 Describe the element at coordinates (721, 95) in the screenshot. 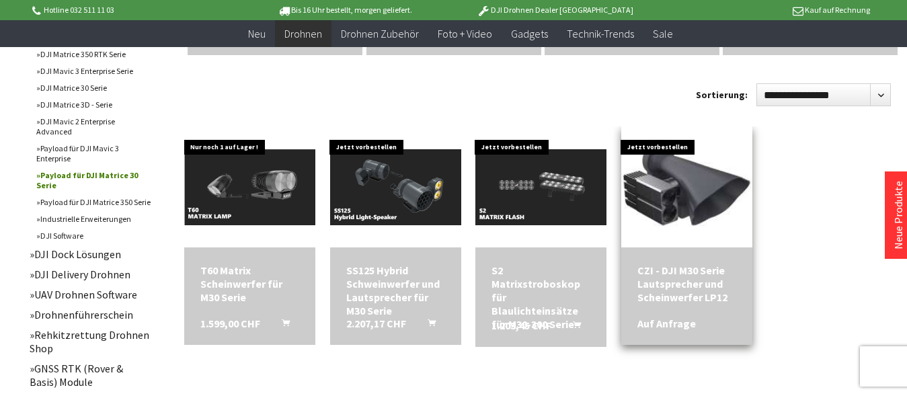

I see `label: Sortierung:` at that location.